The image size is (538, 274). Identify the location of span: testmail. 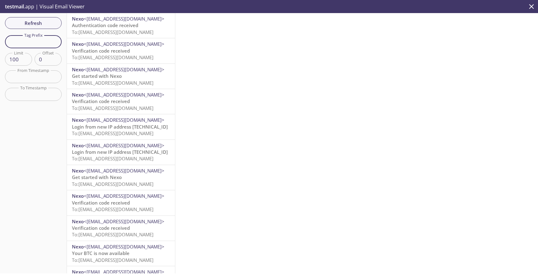
(14, 7).